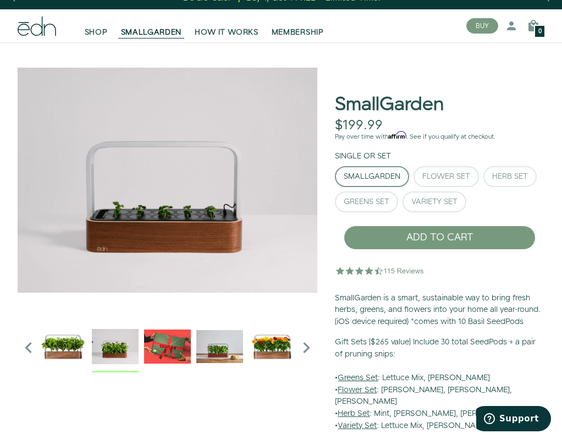 The image size is (562, 439). Describe the element at coordinates (372, 177) in the screenshot. I see `button: SmallGarden` at that location.